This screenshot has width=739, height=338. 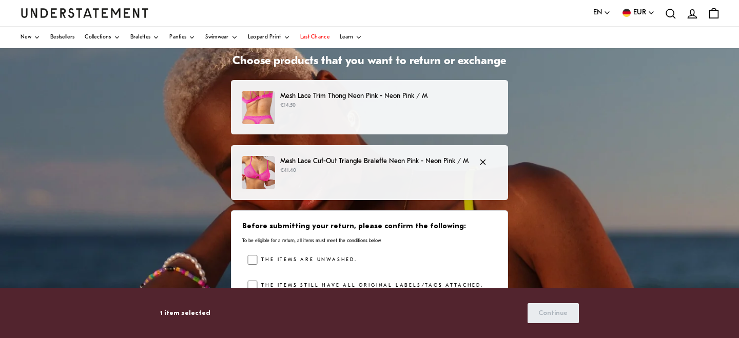 What do you see at coordinates (346, 37) in the screenshot?
I see `span: Learn` at bounding box center [346, 37].